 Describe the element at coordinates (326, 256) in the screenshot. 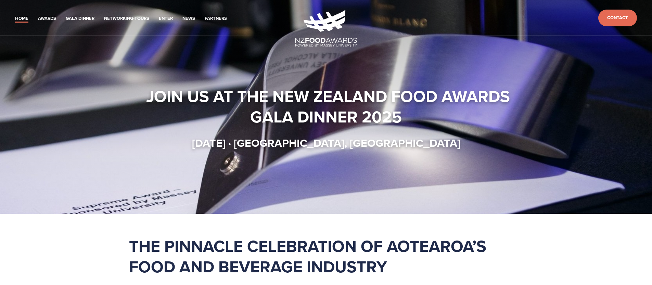

I see `h1: The pinnacle celebration of Aotearoa’s food and beverage industry` at that location.